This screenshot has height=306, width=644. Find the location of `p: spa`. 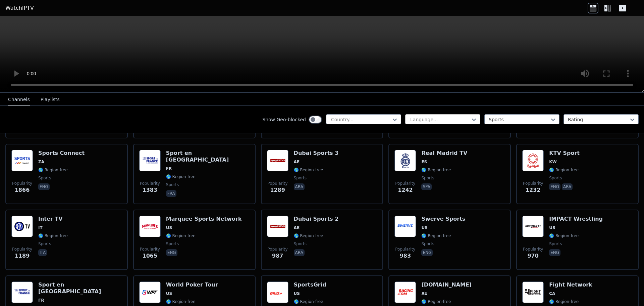

p: spa is located at coordinates (426, 187).